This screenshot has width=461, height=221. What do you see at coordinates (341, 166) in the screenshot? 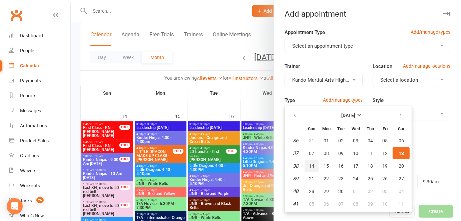
I see `button: 16` at bounding box center [341, 166].